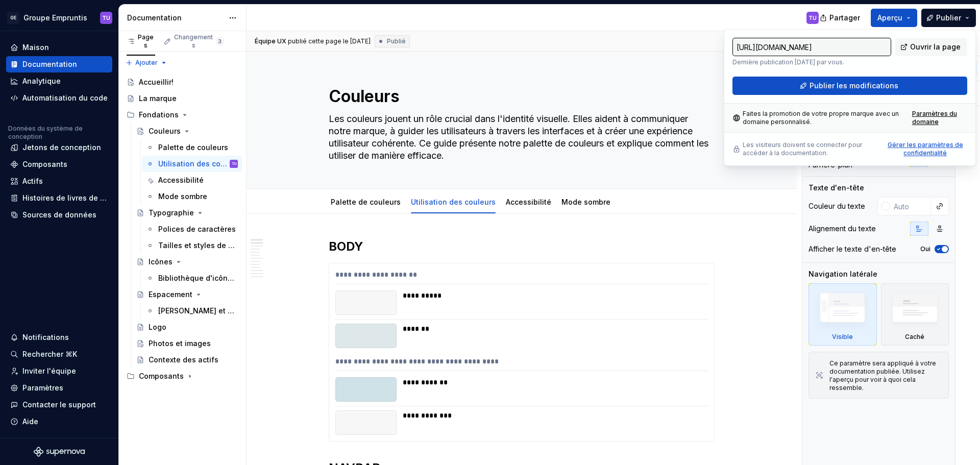  Describe the element at coordinates (49, 371) in the screenshot. I see `font: Inviter l'équipe` at that location.